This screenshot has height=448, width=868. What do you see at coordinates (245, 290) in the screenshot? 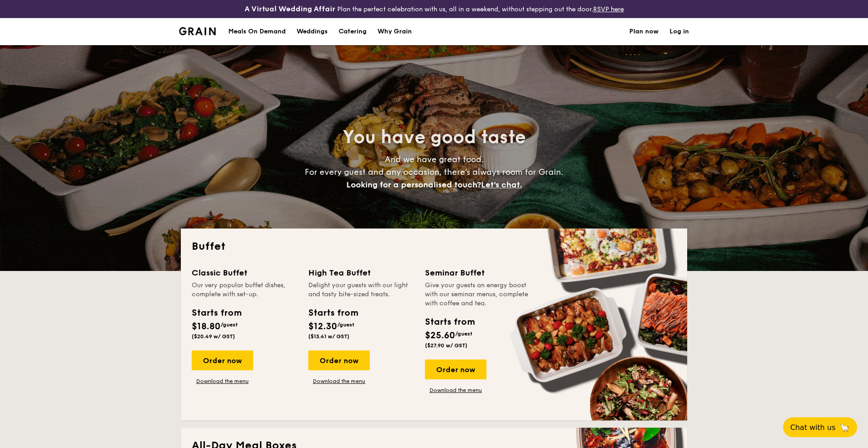
I see `div: Our very popular buffet dishes, complete with set-up.` at bounding box center [245, 290].